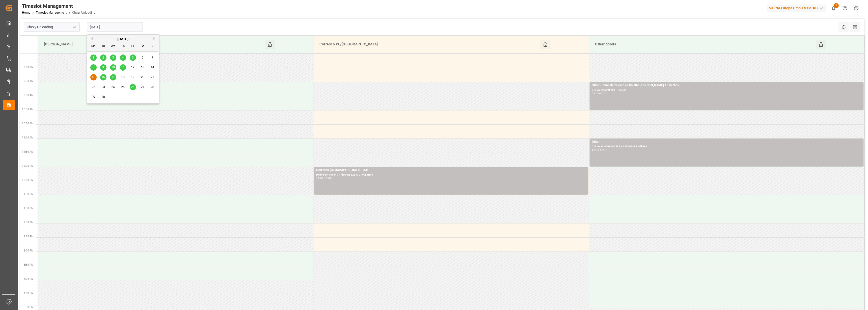  I want to click on span: 15, so click(93, 78).